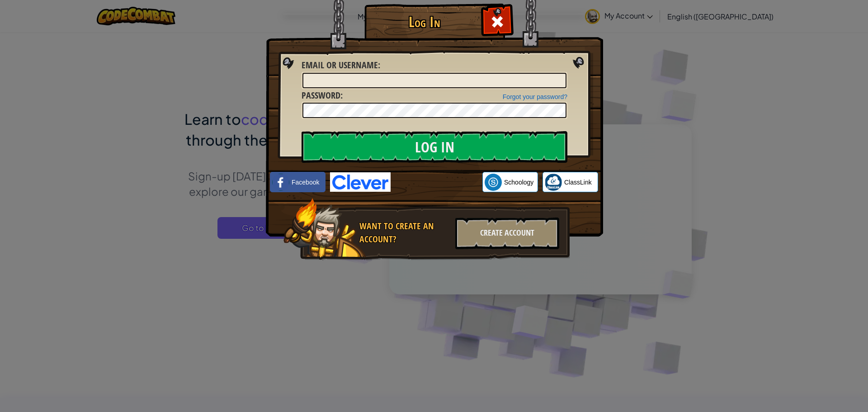 The image size is (868, 412). Describe the element at coordinates (507, 233) in the screenshot. I see `div: Create Account` at that location.